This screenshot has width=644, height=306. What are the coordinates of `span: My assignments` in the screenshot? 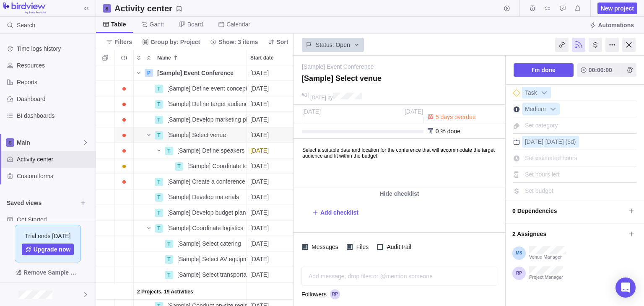 It's located at (547, 9).